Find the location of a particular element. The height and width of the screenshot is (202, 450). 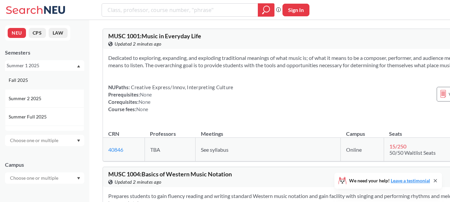

svg: magnifying glass is located at coordinates (266, 10).